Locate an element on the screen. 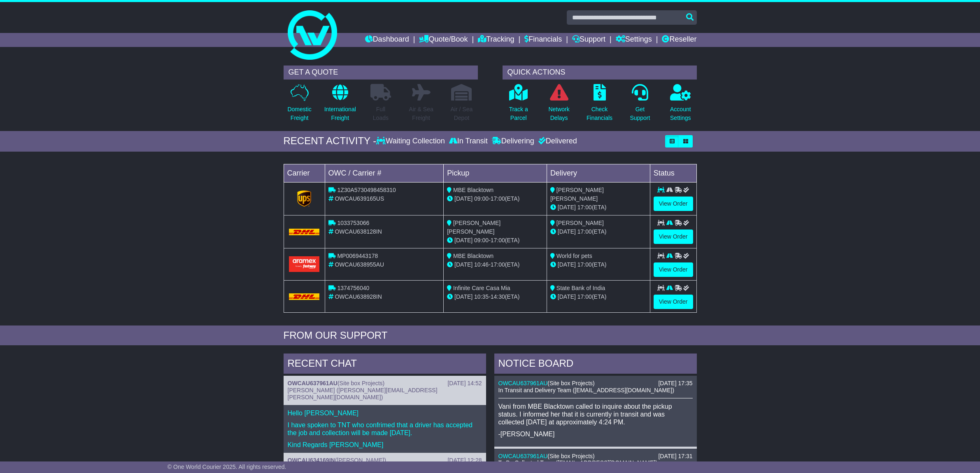  a: GetSupport is located at coordinates (640, 105).